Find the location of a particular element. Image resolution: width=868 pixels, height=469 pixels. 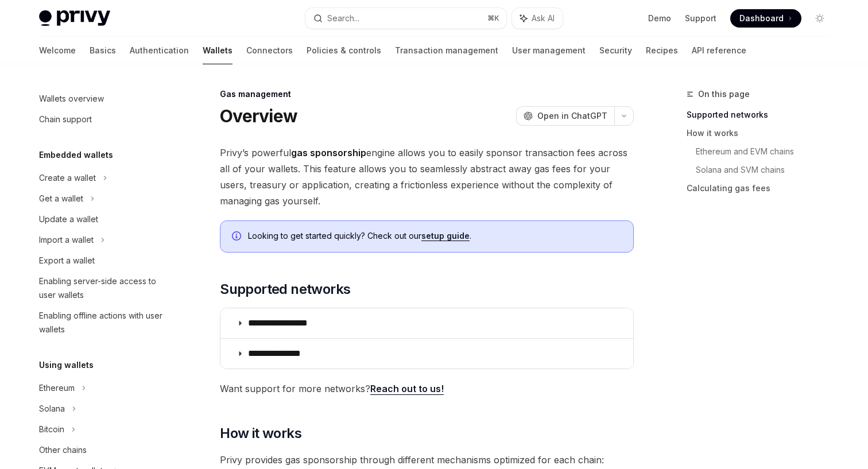

a: API reference is located at coordinates (718, 51).